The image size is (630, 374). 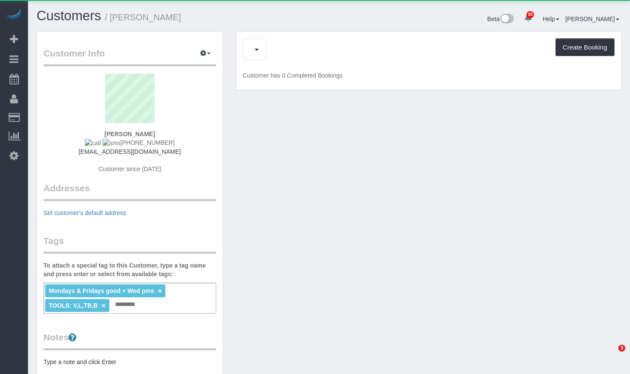 I want to click on pre: Type a note and click Enter, so click(x=130, y=362).